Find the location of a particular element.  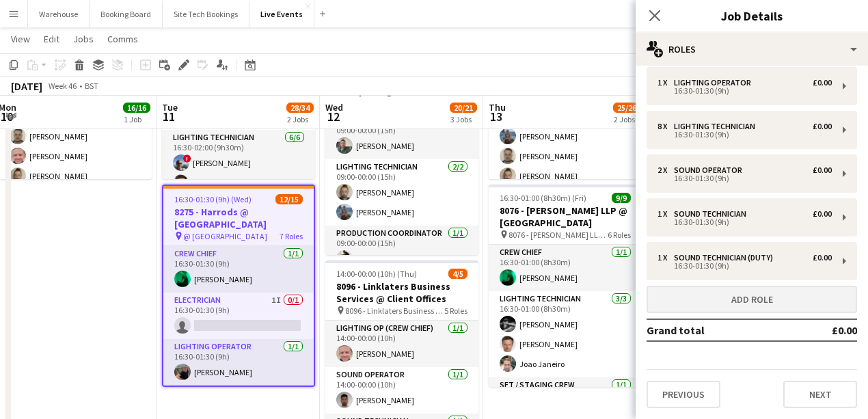

div: BST is located at coordinates (92, 85).